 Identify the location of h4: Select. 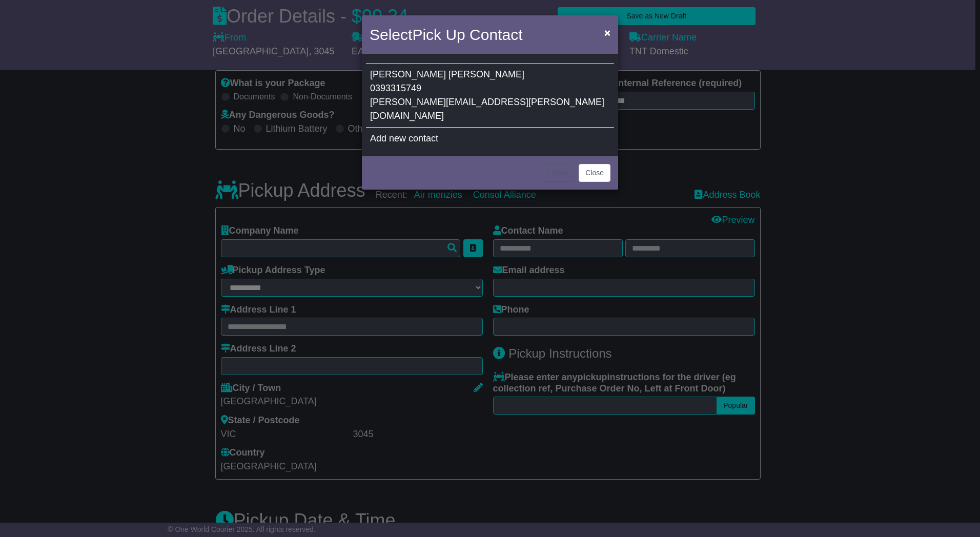
(446, 34).